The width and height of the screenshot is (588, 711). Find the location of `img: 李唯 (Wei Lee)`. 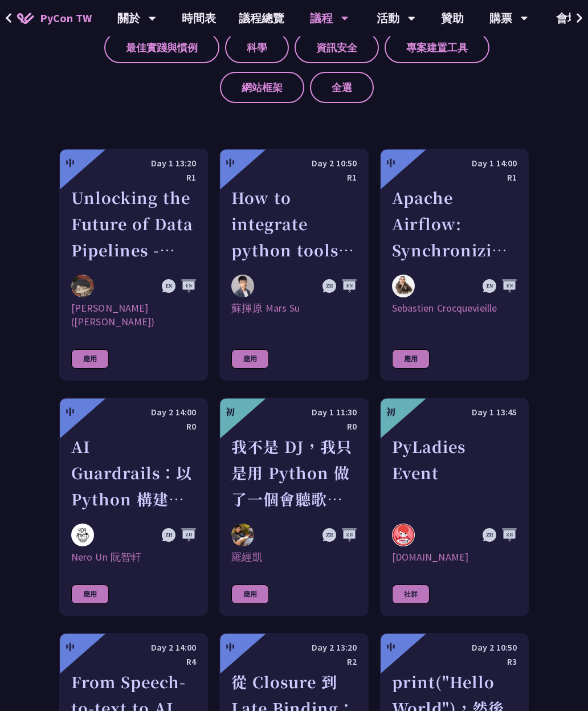

img: 李唯 (Wei Lee) is located at coordinates (83, 286).